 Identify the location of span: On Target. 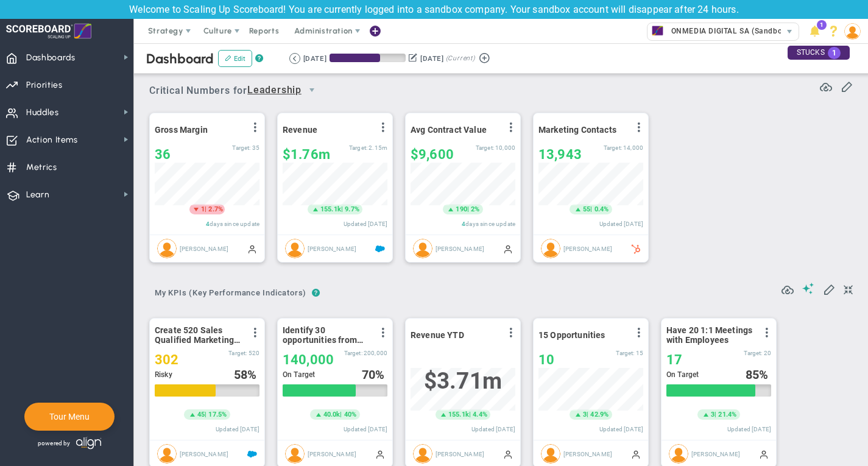
(682, 375).